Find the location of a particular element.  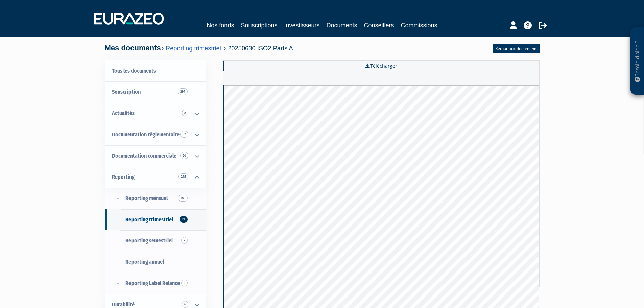

a: Conseillers is located at coordinates (379, 25).